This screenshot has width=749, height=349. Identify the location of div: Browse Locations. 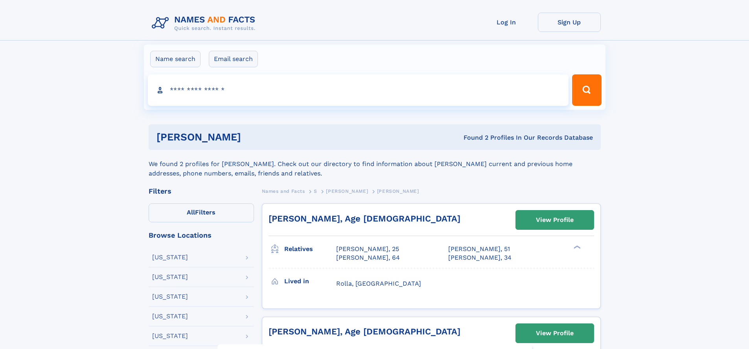
(201, 235).